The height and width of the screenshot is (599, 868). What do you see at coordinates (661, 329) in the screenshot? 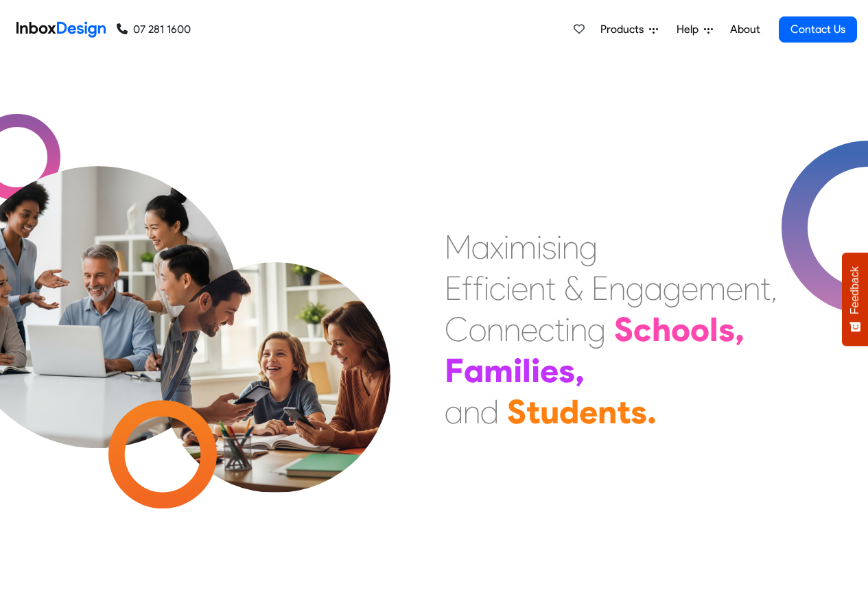
I see `div: h` at bounding box center [661, 329].